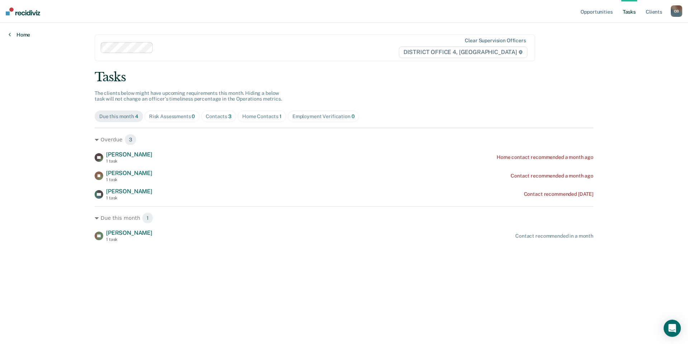  I want to click on span: 4, so click(136, 116).